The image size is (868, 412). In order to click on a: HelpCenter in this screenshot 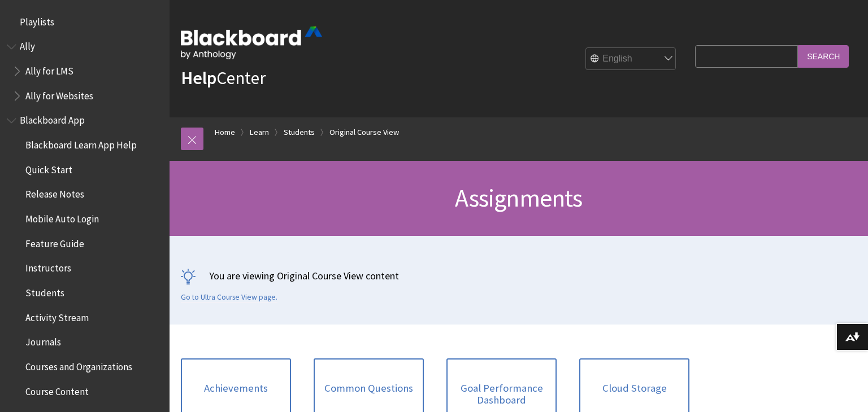, I will do `click(223, 78)`.